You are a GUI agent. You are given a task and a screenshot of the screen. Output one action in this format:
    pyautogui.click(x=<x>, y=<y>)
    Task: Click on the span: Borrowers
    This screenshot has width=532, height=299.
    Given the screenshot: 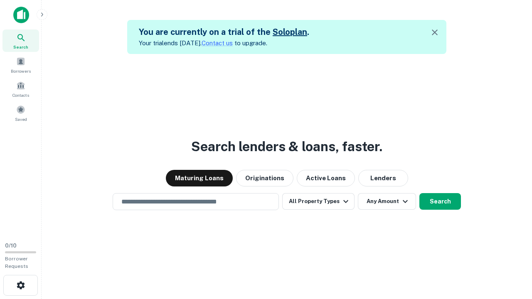 What is the action you would take?
    pyautogui.click(x=21, y=71)
    